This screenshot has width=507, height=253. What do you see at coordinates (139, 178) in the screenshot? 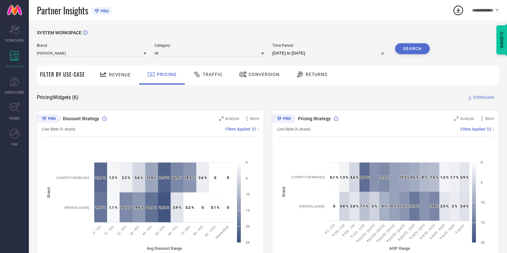
I see `text: 5.6 %` at bounding box center [139, 178].